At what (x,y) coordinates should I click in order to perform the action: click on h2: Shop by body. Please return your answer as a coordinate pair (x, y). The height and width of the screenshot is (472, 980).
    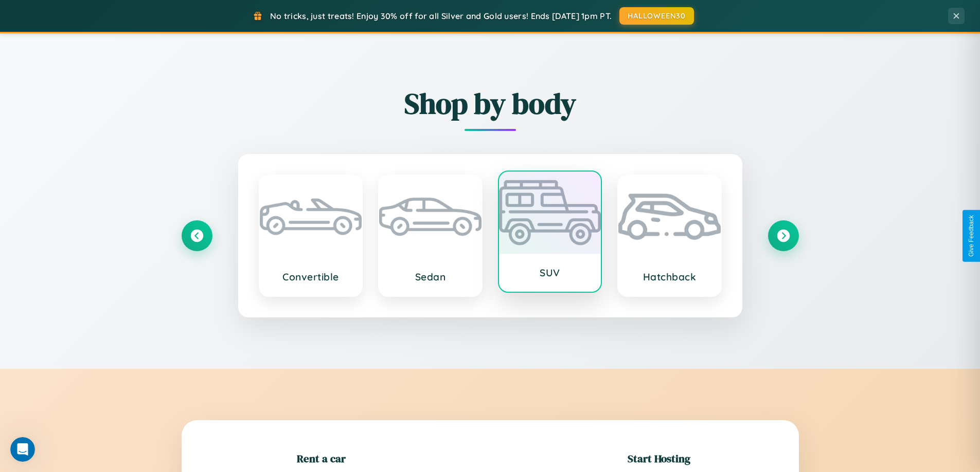
    Looking at the image, I should click on (490, 103).